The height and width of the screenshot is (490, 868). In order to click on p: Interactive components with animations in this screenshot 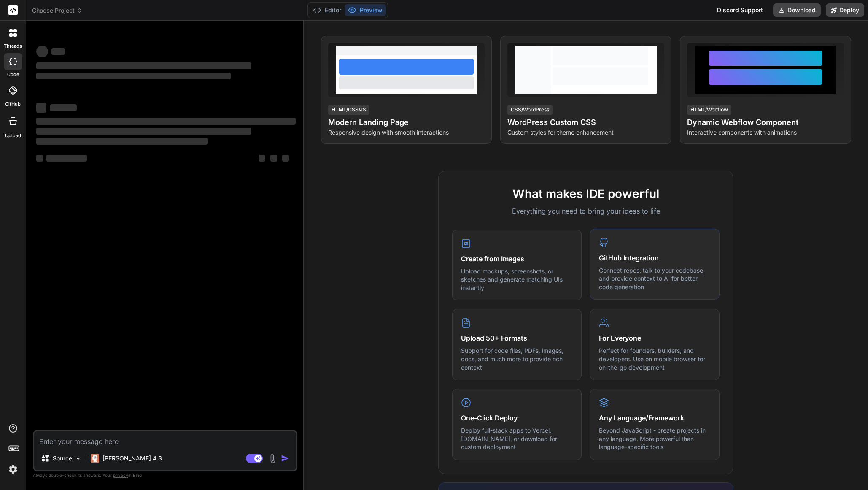, I will do `click(765, 133)`.